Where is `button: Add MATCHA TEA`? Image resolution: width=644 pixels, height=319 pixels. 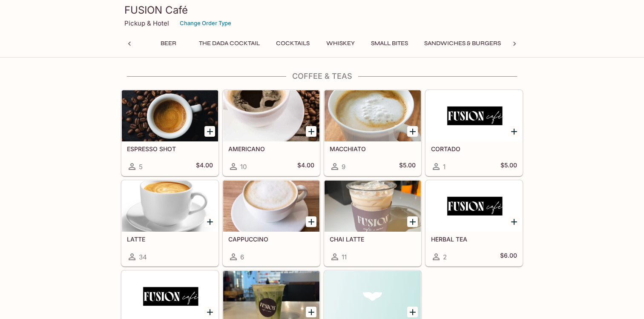 button: Add MATCHA TEA is located at coordinates (210, 312).